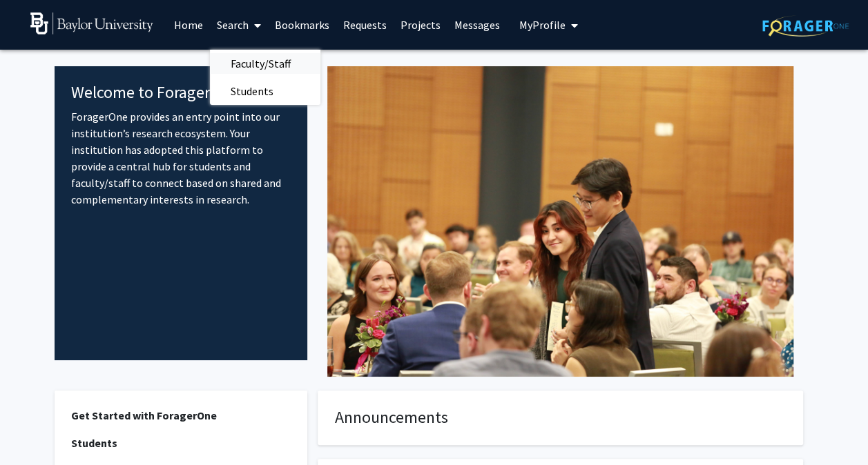  What do you see at coordinates (239, 25) in the screenshot?
I see `a: Search` at bounding box center [239, 25].